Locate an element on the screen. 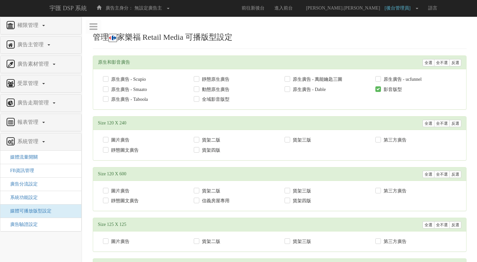  span: [後台管理員] is located at coordinates (399, 8).